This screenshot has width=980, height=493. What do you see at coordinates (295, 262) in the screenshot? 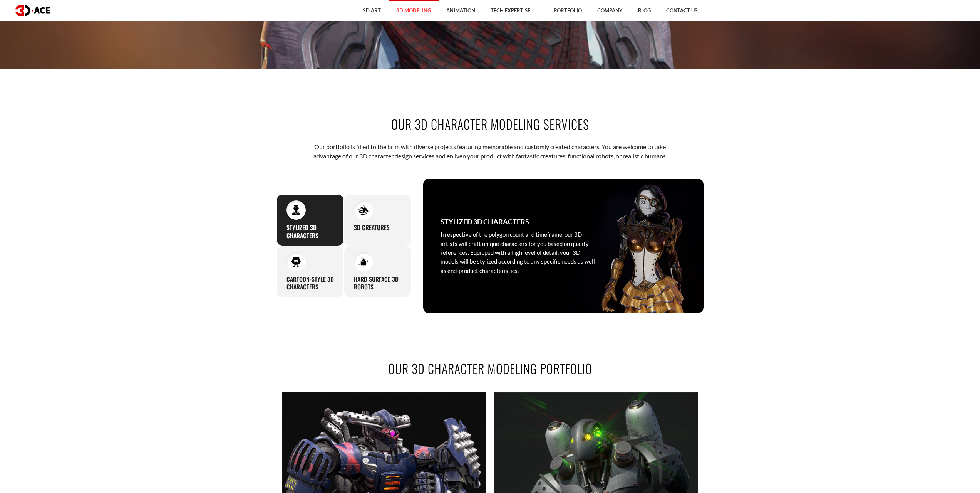
I see `img: Cartoon-Style 3D Characters` at bounding box center [295, 262].